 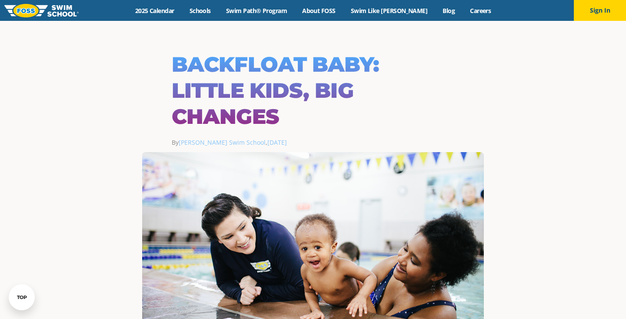 What do you see at coordinates (480, 10) in the screenshot?
I see `a: Careers` at bounding box center [480, 10].